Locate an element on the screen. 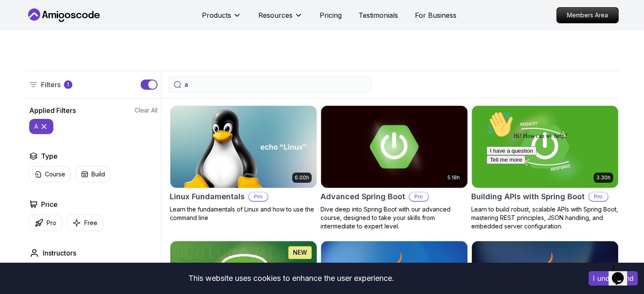 Image resolution: width=644 pixels, height=294 pixels. p: Resources is located at coordinates (275, 15).